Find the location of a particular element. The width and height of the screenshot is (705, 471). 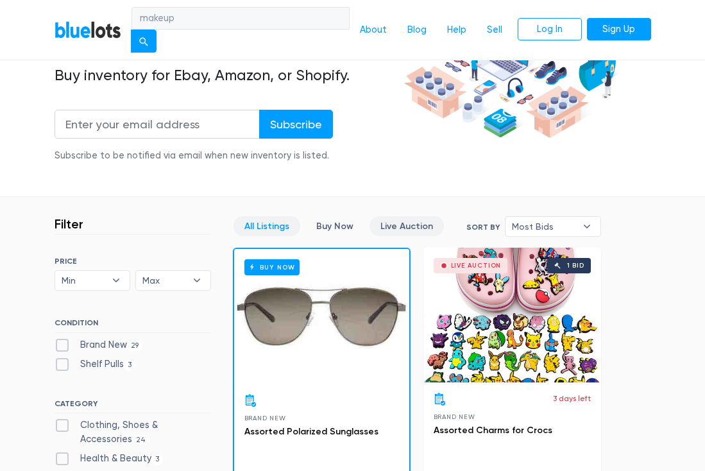

h6: Buy Now is located at coordinates (272, 267).